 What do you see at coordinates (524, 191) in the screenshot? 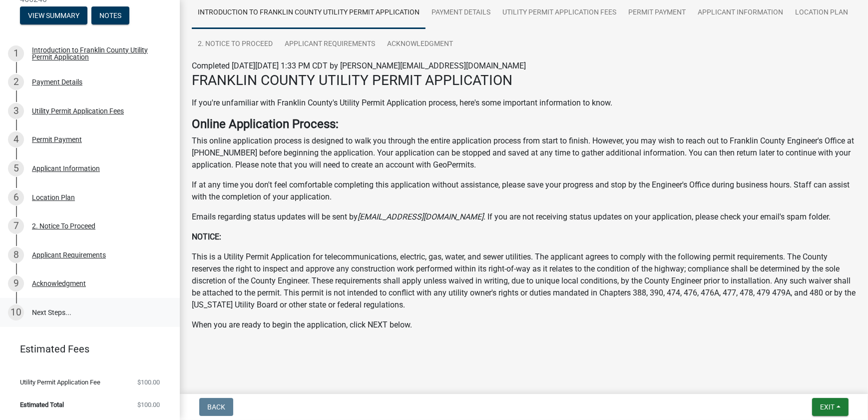
I see `p: If at any time you don't feel comfortable completing this application without assistance, please ...` at bounding box center [524, 191].